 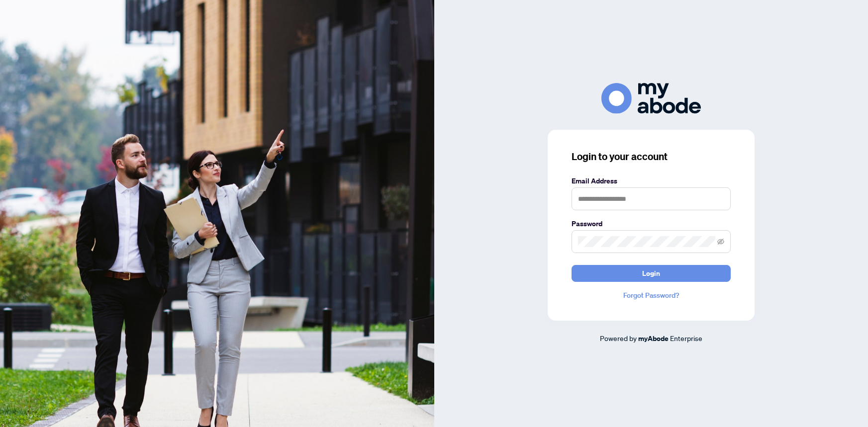 What do you see at coordinates (651, 273) in the screenshot?
I see `button: Login` at bounding box center [651, 273].